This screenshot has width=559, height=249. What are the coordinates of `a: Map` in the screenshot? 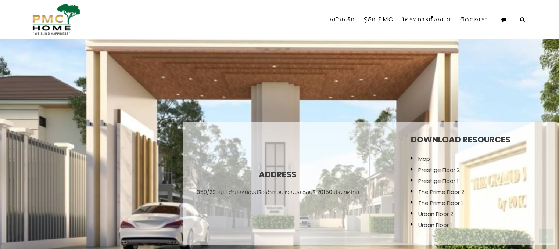 It's located at (424, 159).